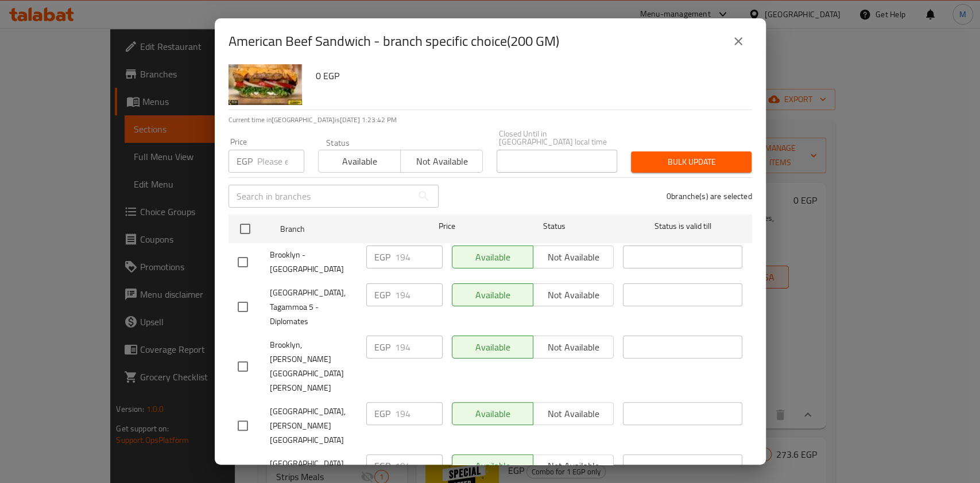 The width and height of the screenshot is (980, 483). I want to click on span: Available, so click(360, 161).